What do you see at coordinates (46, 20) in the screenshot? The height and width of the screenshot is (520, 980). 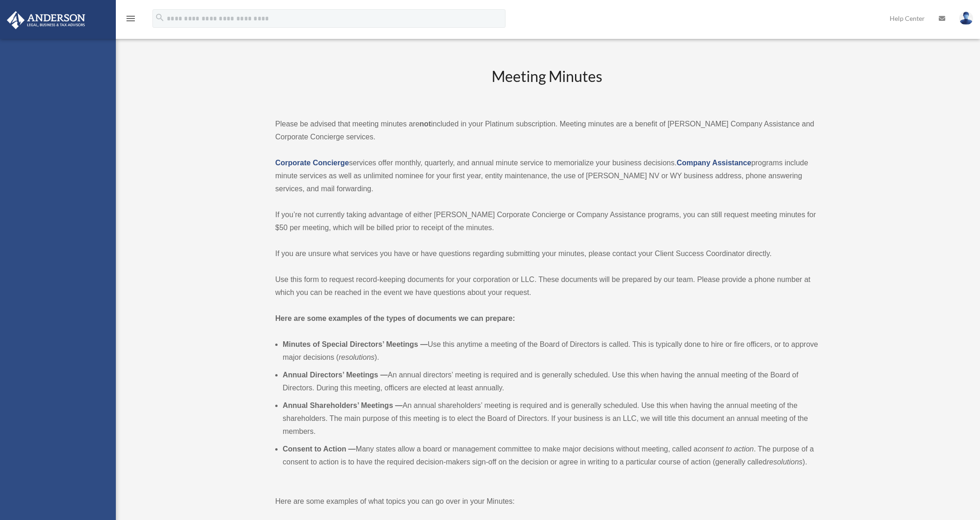 I see `img: Anderson Advisors Platinum Portal` at bounding box center [46, 20].